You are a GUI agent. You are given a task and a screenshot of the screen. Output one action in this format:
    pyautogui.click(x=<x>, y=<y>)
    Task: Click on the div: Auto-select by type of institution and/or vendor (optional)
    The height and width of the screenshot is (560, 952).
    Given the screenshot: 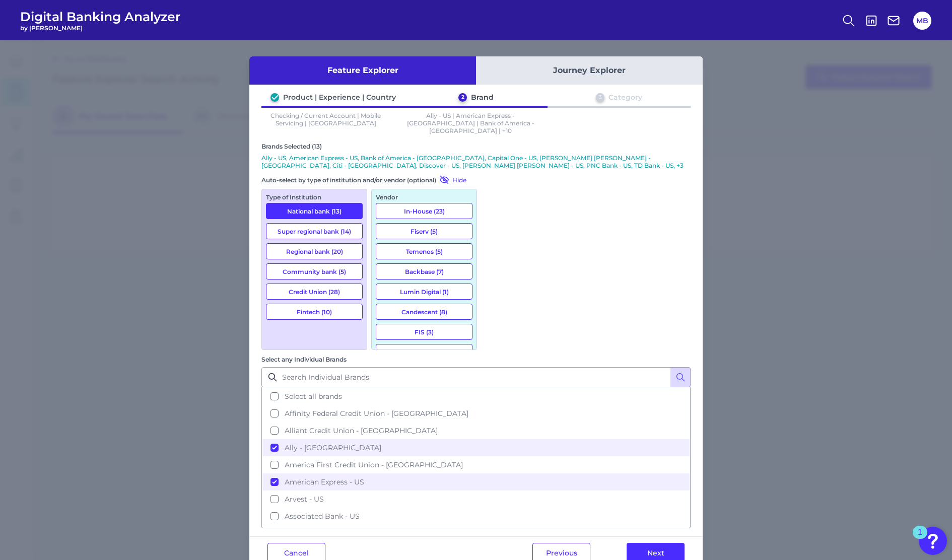 What is the action you would take?
    pyautogui.click(x=369, y=180)
    